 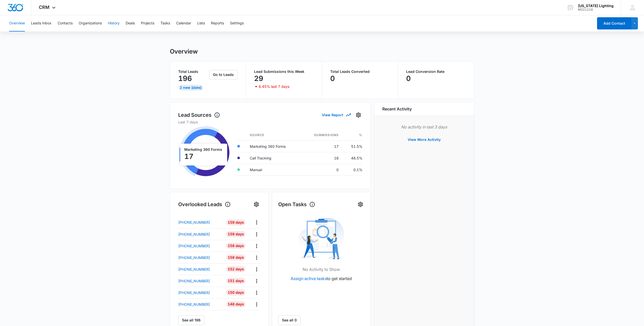 What do you see at coordinates (273, 135) in the screenshot?
I see `th: Source` at bounding box center [273, 135].